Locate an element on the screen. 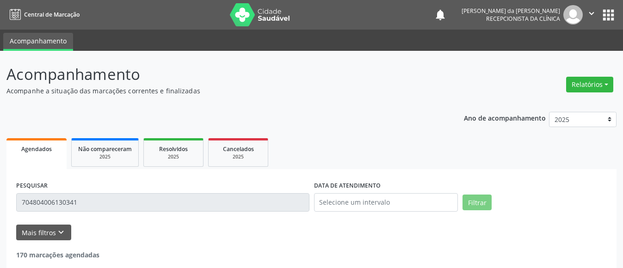 This screenshot has width=623, height=268. span: Agendados is located at coordinates (37, 149).